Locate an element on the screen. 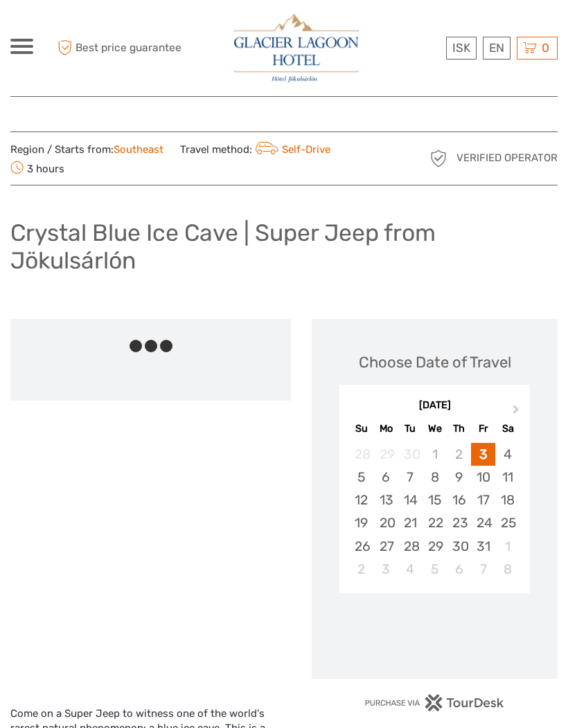 Image resolution: width=568 pixels, height=728 pixels. div: Choose Friday, October 10th, 2025 is located at coordinates (482, 476).